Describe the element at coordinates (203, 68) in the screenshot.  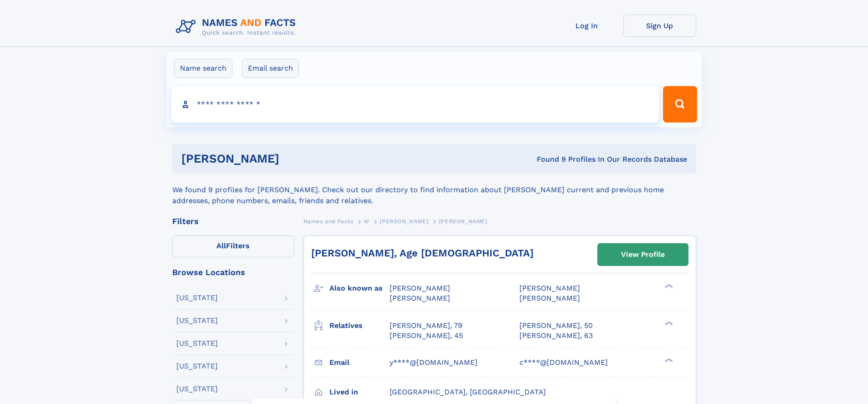
I see `label: Name search` at that location.